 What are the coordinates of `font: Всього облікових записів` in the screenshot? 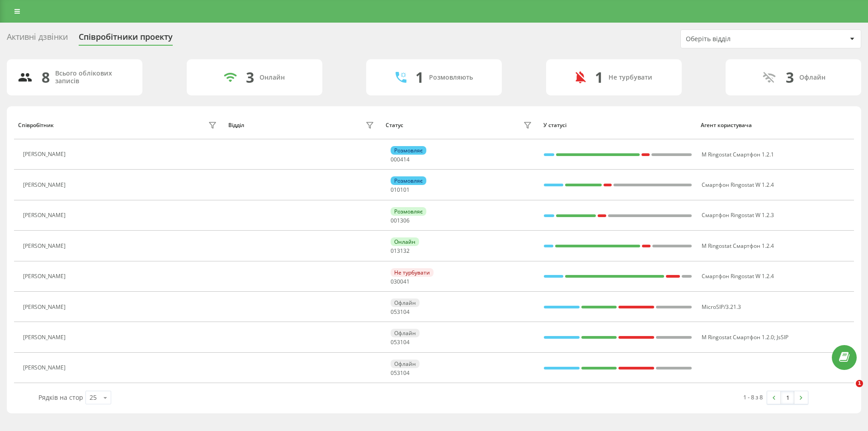 It's located at (84, 77).